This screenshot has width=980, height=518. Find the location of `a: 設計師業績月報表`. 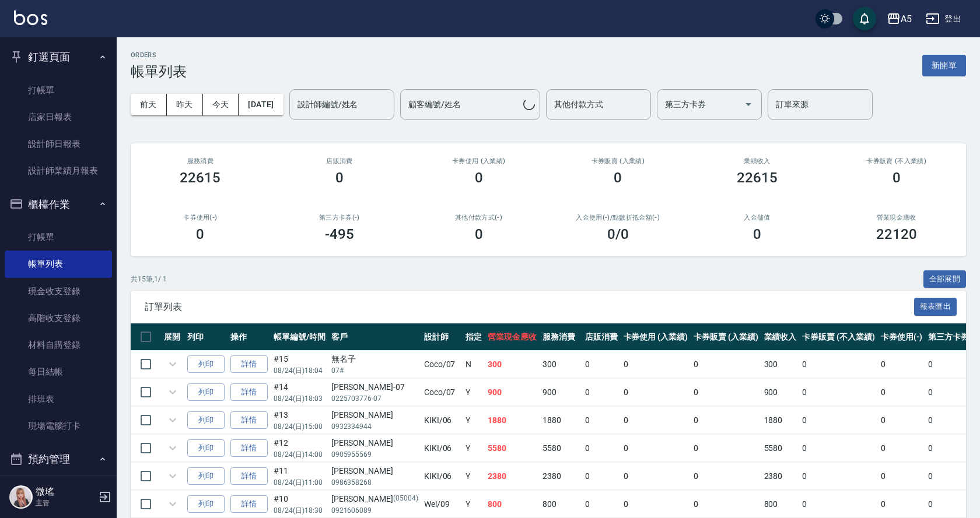

a: 設計師業績月報表 is located at coordinates (58, 171).